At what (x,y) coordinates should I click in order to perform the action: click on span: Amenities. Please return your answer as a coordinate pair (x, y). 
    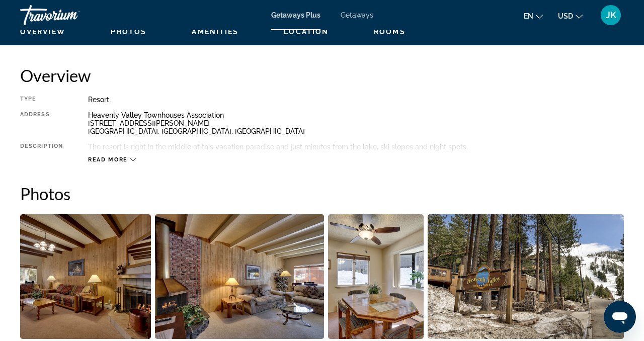
    Looking at the image, I should click on (214, 32).